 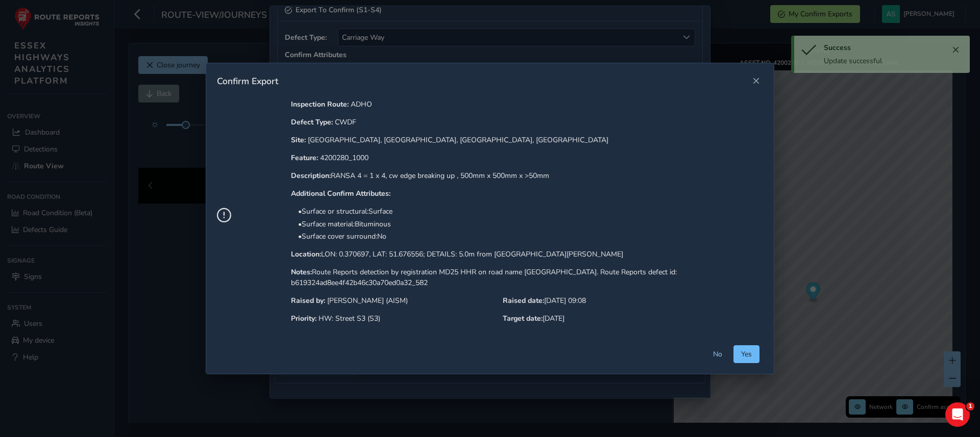 What do you see at coordinates (304, 157) in the screenshot?
I see `strong: Feature:` at bounding box center [304, 157].